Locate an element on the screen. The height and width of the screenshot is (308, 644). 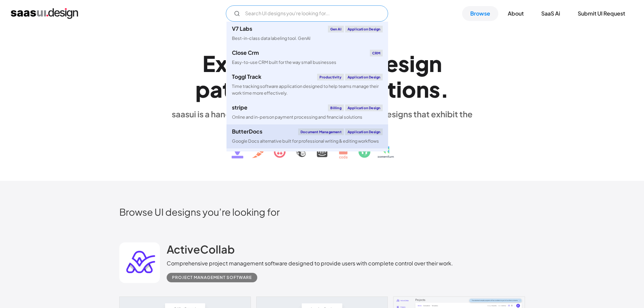
div: ButterDocs is located at coordinates (247, 131).